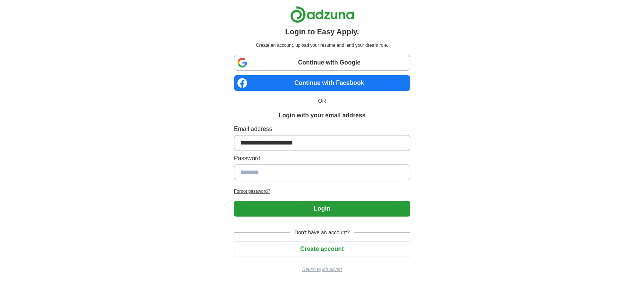 The height and width of the screenshot is (306, 644). I want to click on h1: Login with your email address, so click(322, 115).